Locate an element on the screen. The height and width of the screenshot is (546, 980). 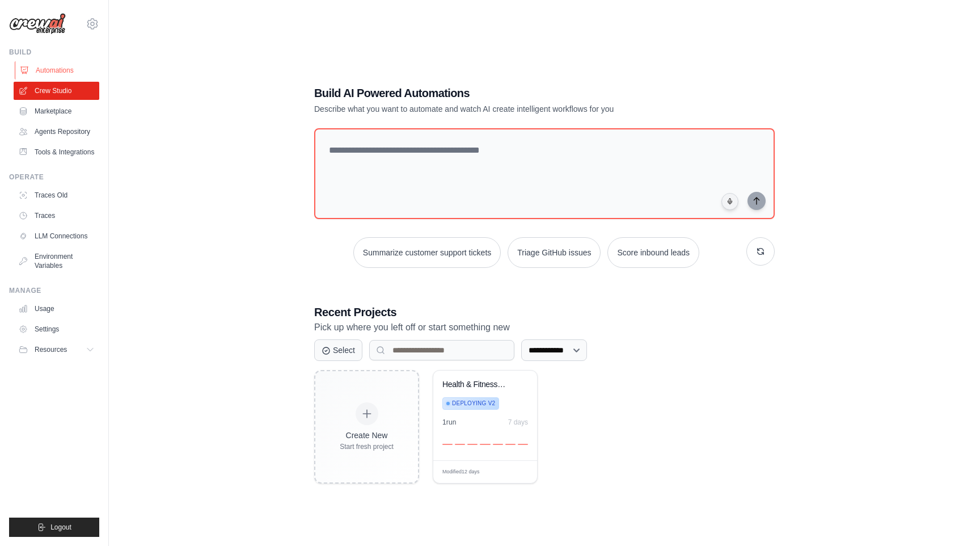
span: Logout is located at coordinates (61, 527).